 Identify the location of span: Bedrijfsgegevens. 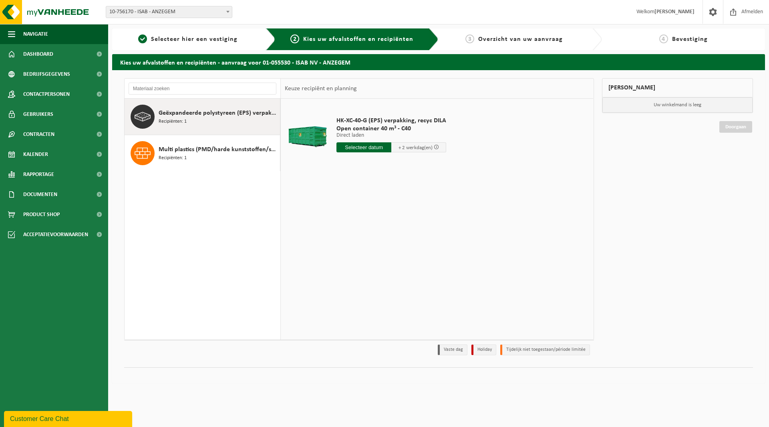
(46, 74).